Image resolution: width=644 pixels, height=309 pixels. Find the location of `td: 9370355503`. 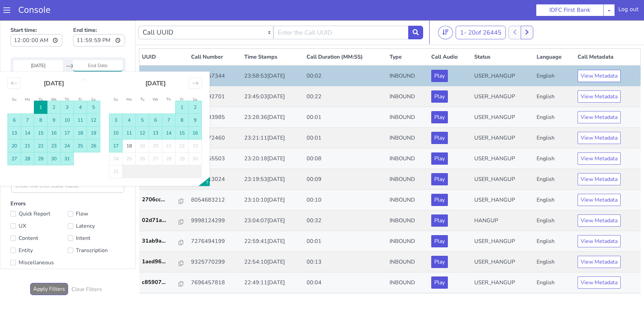

td: 9370355503 is located at coordinates (215, 138).